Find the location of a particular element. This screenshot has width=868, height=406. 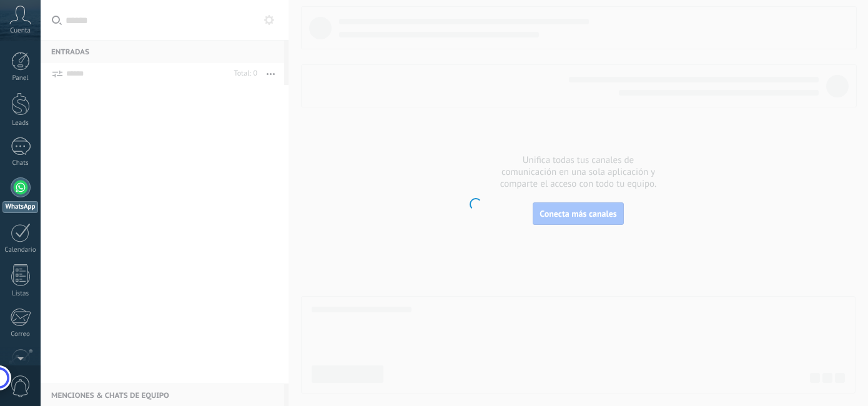

span: Cuenta is located at coordinates (20, 31).